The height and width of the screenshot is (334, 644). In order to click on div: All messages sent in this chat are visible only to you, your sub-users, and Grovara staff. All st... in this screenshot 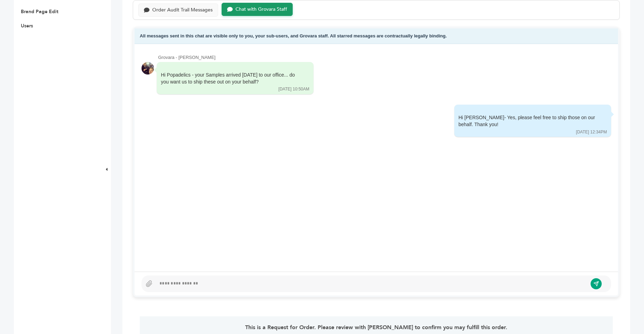, I will do `click(376, 36)`.